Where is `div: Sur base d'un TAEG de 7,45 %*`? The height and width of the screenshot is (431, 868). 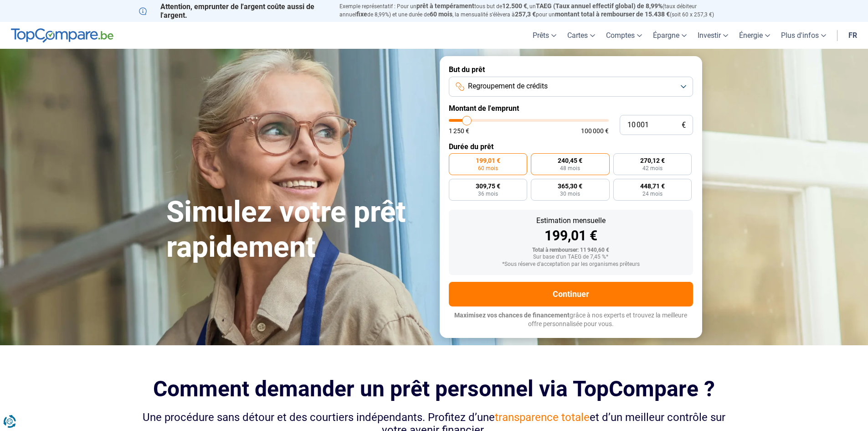
div: Sur base d'un TAEG de 7,45 %* is located at coordinates (571, 257).